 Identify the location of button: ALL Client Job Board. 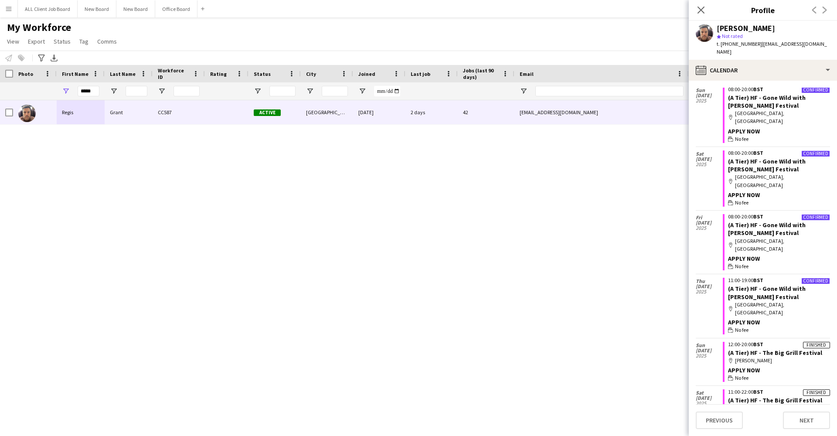
(48, 9).